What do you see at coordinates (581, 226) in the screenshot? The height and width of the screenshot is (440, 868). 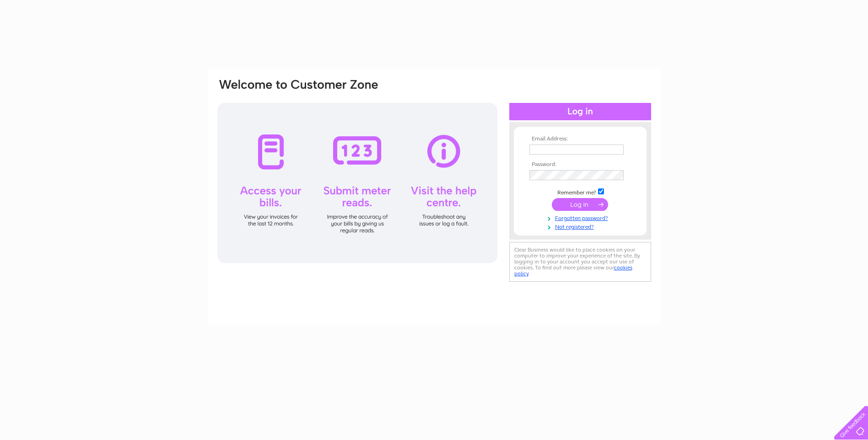 I see `a: Not registered?` at bounding box center [581, 226].